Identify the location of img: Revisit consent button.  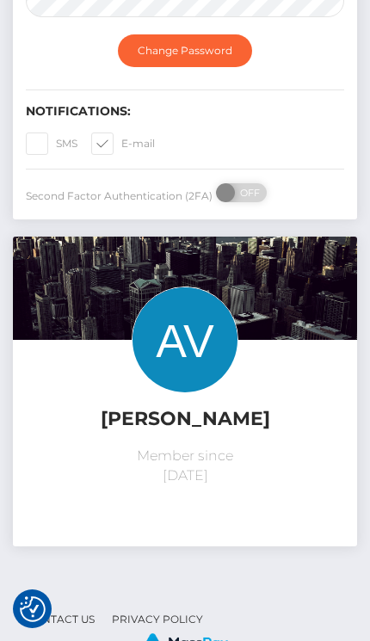
(33, 609).